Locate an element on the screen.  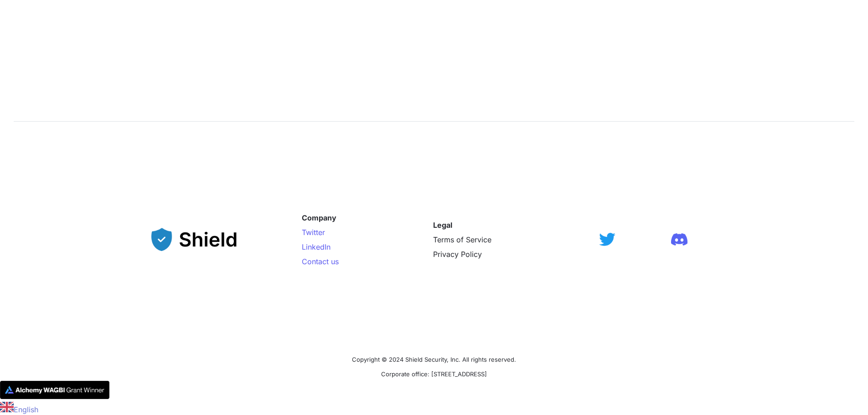
span: Twitter is located at coordinates (313, 232).